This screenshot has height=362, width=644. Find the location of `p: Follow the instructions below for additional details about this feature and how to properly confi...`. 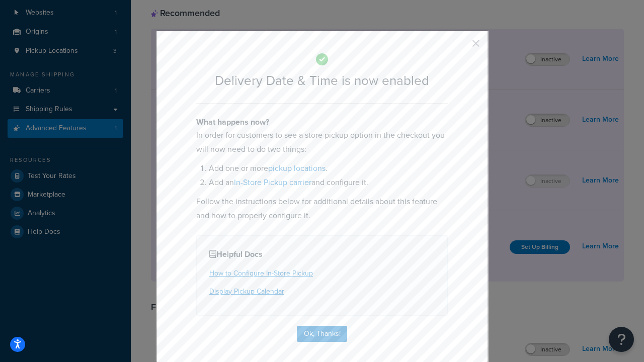

p: Follow the instructions below for additional details about this feature and how to properly confi... is located at coordinates (322, 209).